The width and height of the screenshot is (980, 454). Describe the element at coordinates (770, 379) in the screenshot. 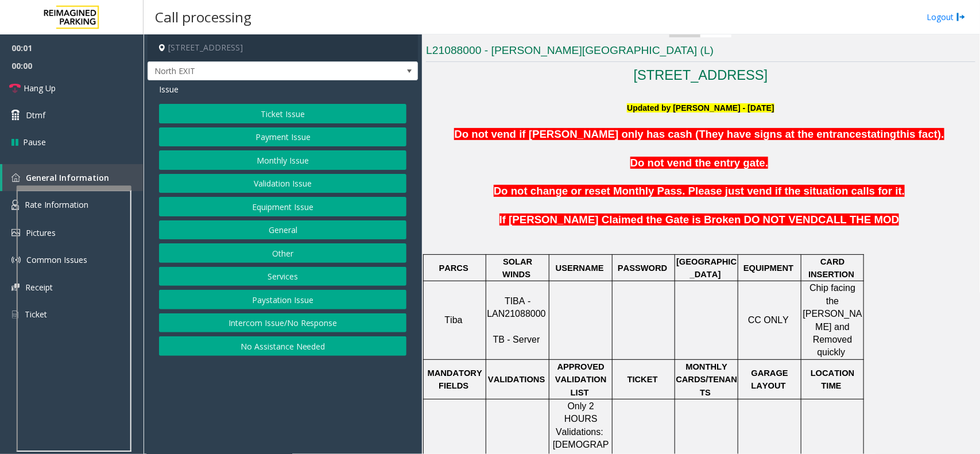

I see `span: GARAGE LAYOUT` at that location.